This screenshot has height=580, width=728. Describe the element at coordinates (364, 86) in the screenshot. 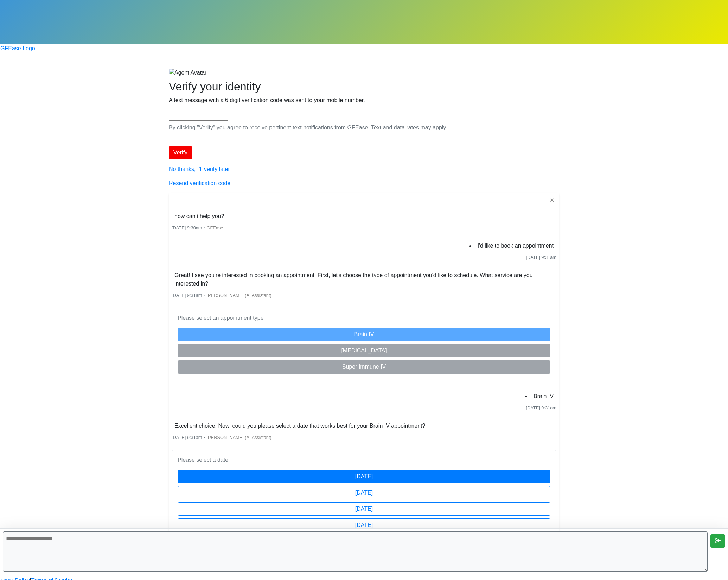

I see `h2: Verify your identity` at that location.